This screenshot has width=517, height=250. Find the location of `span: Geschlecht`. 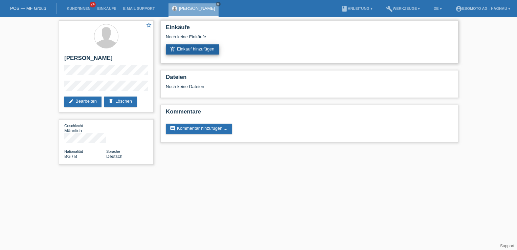

span: Geschlecht is located at coordinates (73, 126).